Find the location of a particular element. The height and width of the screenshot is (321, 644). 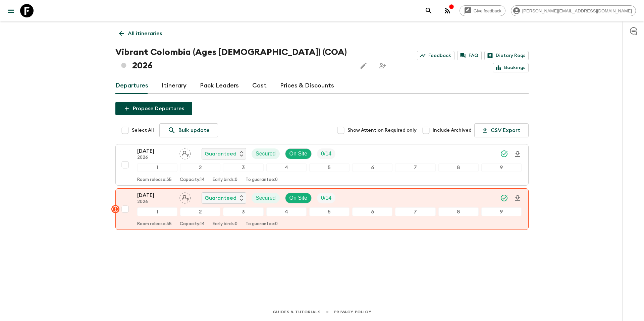

a: Dietary Reqs is located at coordinates (507, 56).